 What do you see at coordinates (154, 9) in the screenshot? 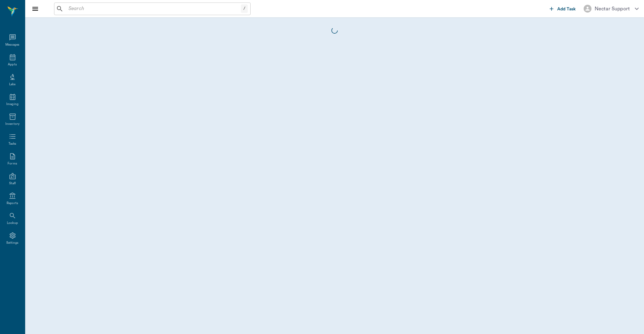
I see `input: Search` at bounding box center [154, 9].